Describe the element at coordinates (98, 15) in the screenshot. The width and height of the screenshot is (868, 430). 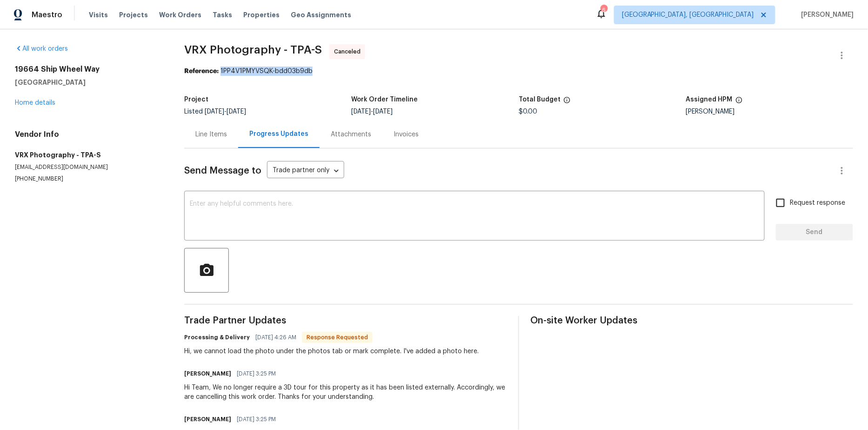
I see `span: Visits` at that location.